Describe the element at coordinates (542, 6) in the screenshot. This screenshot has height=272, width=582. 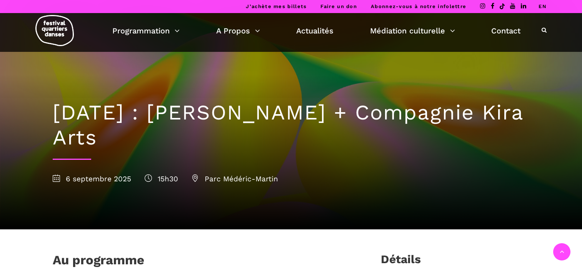
I see `a: EN` at that location.